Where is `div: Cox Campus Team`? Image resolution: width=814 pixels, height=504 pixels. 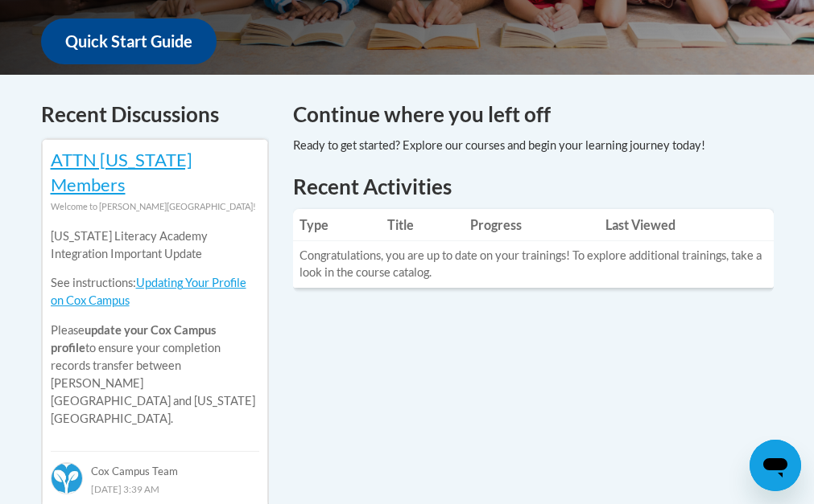 div: Cox Campus Team is located at coordinates (155, 465).